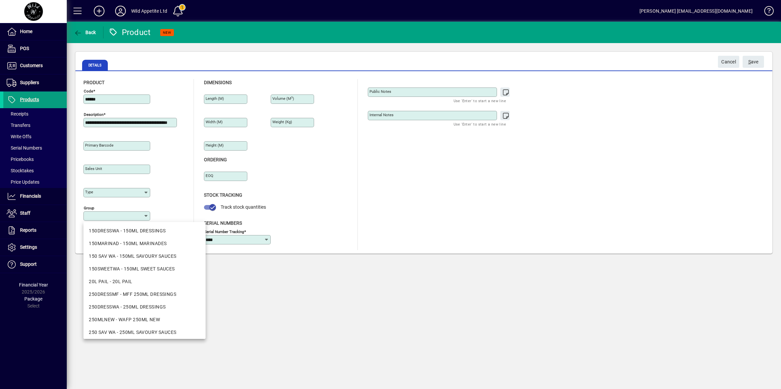 This screenshot has width=781, height=389. Describe the element at coordinates (23, 182) in the screenshot. I see `span: Price Updates` at that location.